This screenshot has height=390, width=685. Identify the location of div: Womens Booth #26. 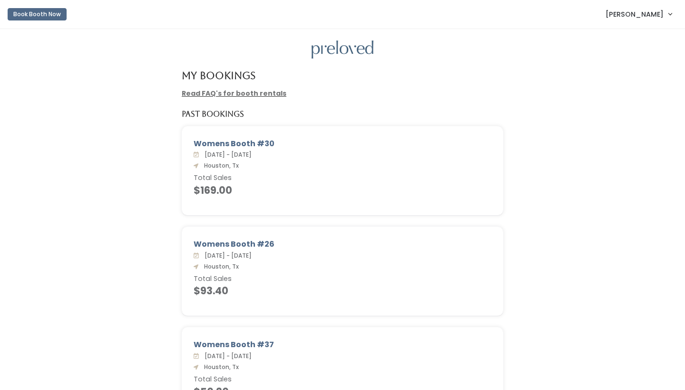
(343, 244).